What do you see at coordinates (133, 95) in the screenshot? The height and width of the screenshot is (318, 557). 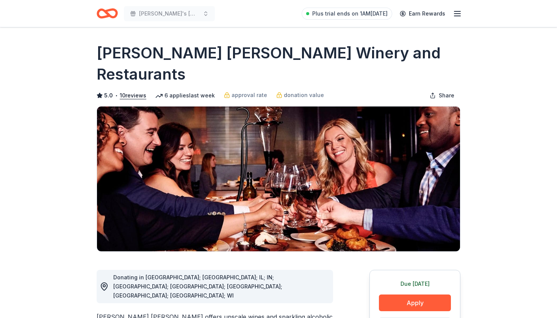 I see `button: 10reviews` at bounding box center [133, 95].